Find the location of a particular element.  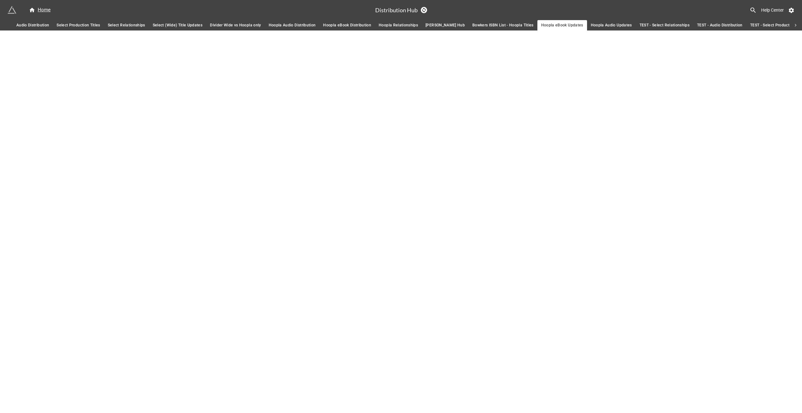

a: Sync Base Structure is located at coordinates (424, 10).